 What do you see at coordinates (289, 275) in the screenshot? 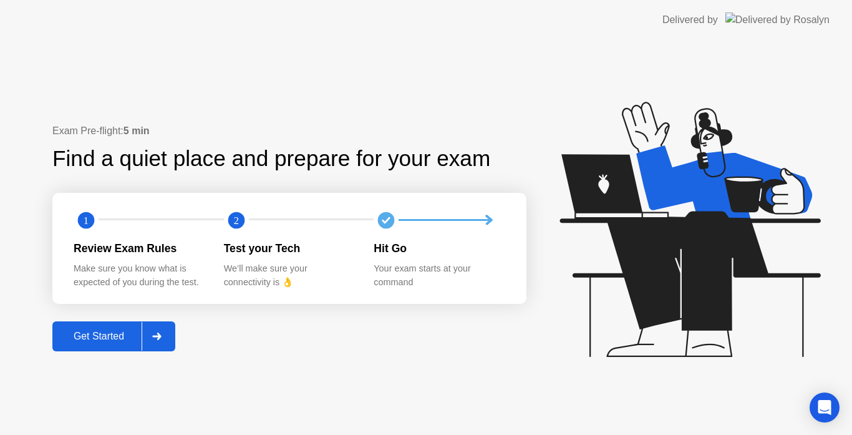
I see `div: We’ll make sure your connectivity is 👌` at bounding box center [289, 275].